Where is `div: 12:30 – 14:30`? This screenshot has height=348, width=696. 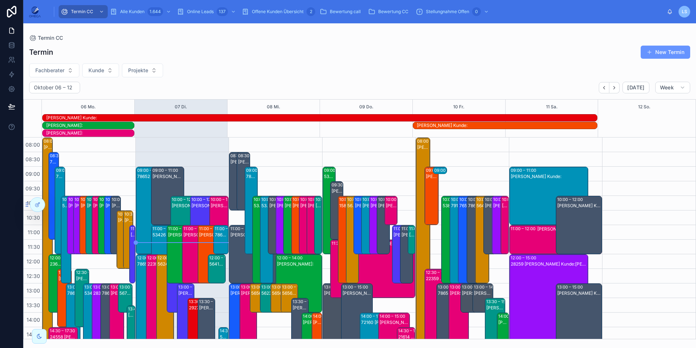 div: 12:30 – 14:30 is located at coordinates (72, 272).